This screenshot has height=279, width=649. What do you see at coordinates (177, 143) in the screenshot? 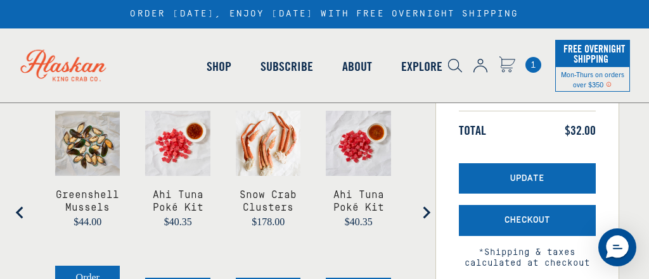
I see `img: Cubed ahi tuna and shoyu sauce` at bounding box center [177, 143].